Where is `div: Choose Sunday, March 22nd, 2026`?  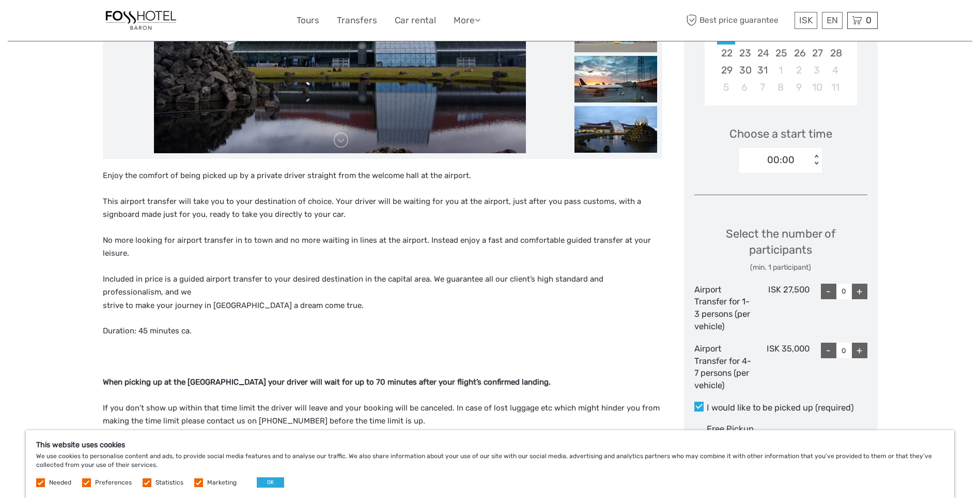 div: Choose Sunday, March 22nd, 2026 is located at coordinates (726, 53).